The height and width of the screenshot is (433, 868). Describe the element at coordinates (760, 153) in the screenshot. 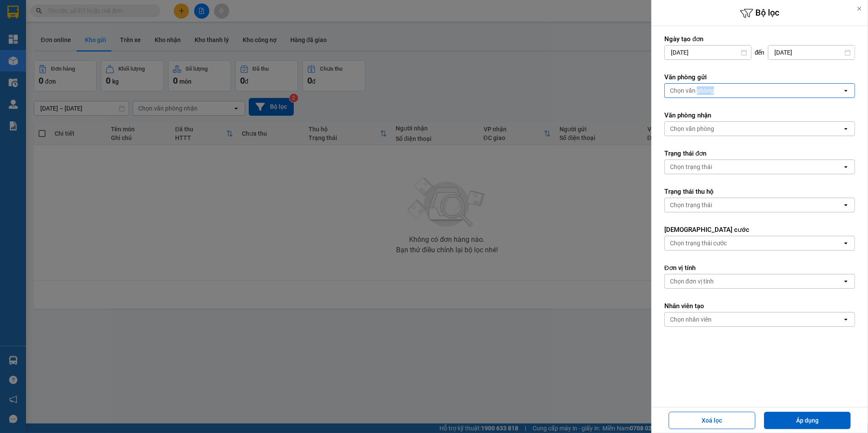

I see `label: Trạng thái đơn` at that location.